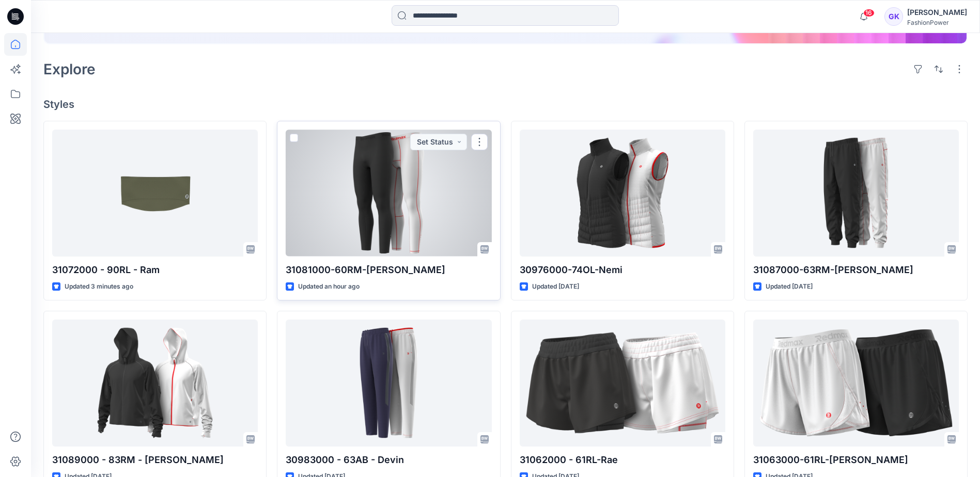  What do you see at coordinates (389, 192) in the screenshot?
I see `a: 31081000-60RM-Rick` at bounding box center [389, 192].